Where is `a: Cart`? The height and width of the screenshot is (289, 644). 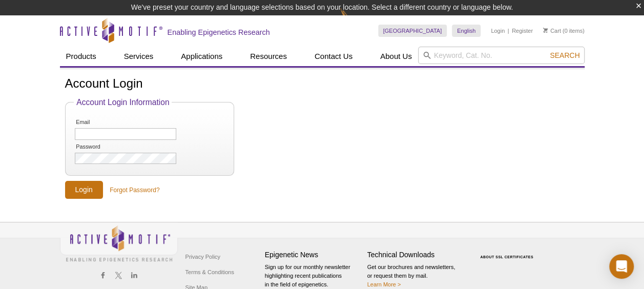 a: Cart is located at coordinates (552, 31).